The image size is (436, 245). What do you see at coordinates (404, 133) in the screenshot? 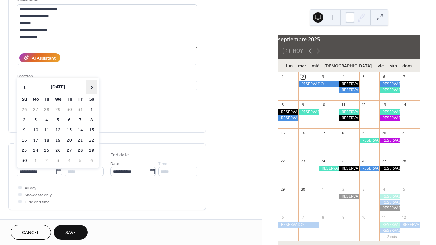
I see `div: 21` at bounding box center [404, 133].